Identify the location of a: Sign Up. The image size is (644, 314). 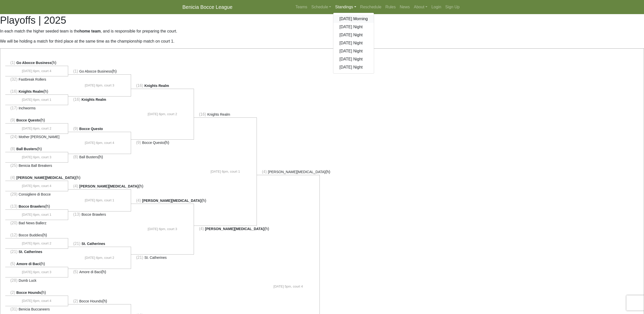
(453, 7).